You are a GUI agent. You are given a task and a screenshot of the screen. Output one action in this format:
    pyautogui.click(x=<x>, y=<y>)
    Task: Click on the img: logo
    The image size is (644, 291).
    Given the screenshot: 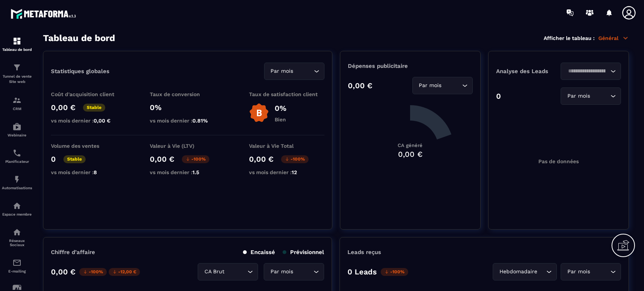 What is the action you would take?
    pyautogui.click(x=45, y=14)
    